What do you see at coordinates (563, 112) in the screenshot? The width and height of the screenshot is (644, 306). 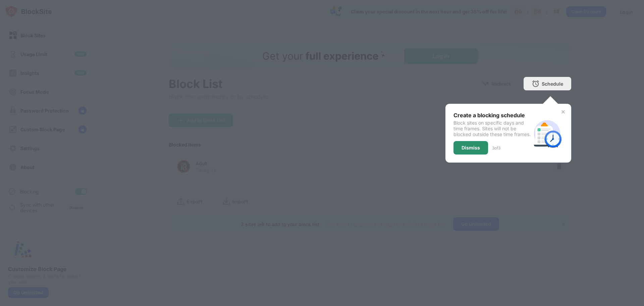 I see `img: x-button.svg` at bounding box center [563, 112].